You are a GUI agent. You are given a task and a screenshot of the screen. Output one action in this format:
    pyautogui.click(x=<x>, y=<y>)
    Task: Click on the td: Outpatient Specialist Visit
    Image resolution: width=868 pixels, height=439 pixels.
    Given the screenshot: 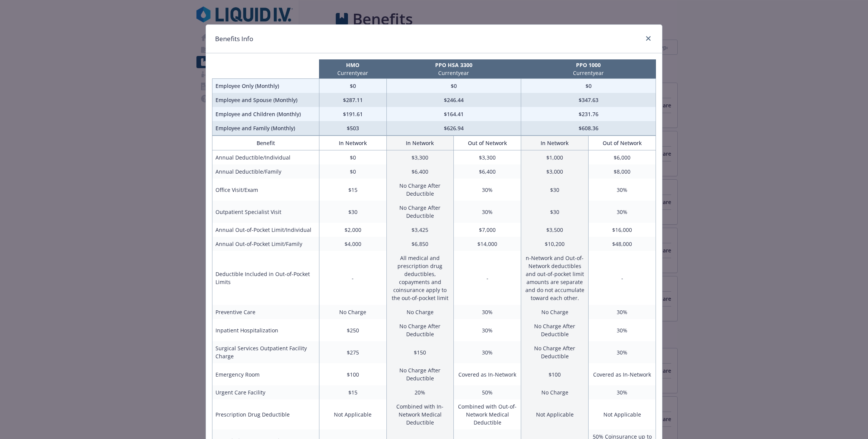 What is the action you would take?
    pyautogui.click(x=265, y=212)
    